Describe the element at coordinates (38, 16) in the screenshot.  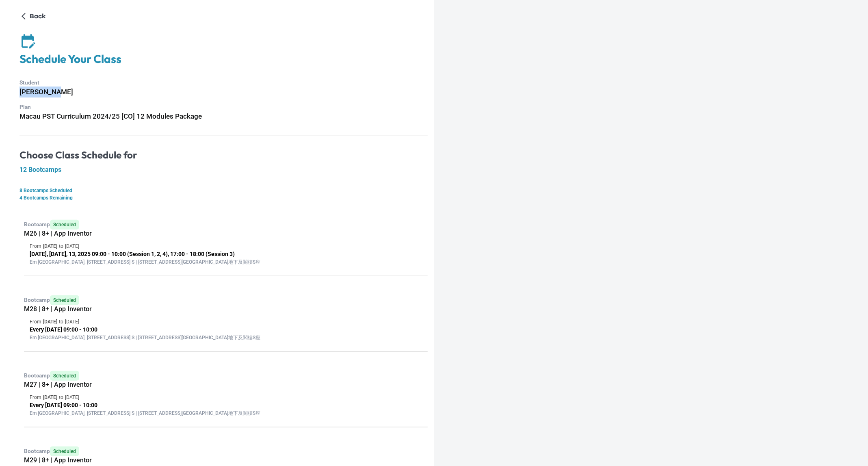
I see `p: Back` at that location.